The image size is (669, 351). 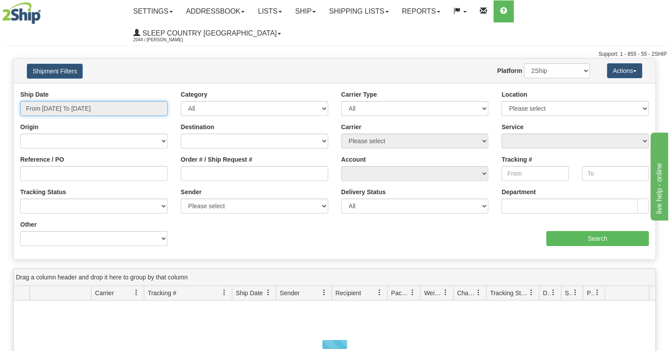 What do you see at coordinates (575, 293) in the screenshot?
I see `a: Shipment Issues filter column settings` at bounding box center [575, 293].